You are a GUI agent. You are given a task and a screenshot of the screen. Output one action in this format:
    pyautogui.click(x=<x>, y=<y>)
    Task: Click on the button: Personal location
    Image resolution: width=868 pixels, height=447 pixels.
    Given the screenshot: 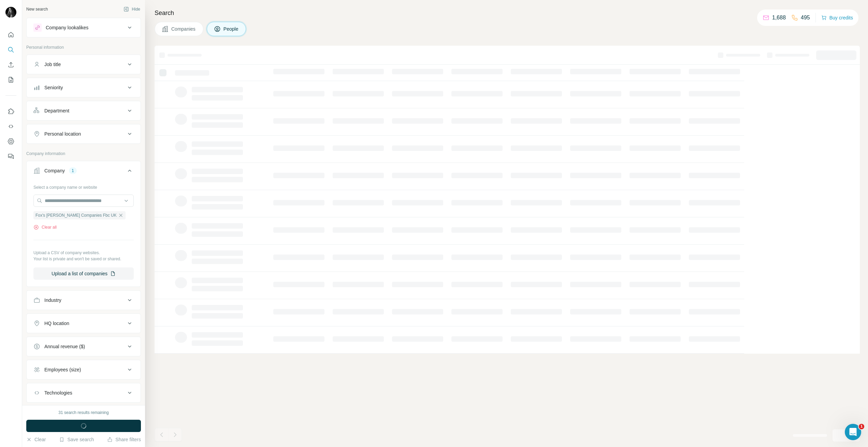 What is the action you would take?
    pyautogui.click(x=84, y=134)
    